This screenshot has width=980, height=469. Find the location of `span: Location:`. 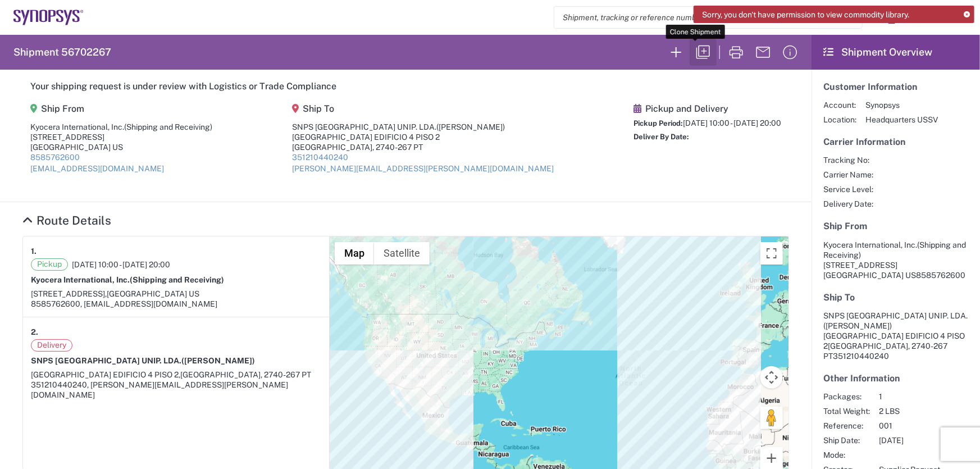

span: Location: is located at coordinates (840, 120).